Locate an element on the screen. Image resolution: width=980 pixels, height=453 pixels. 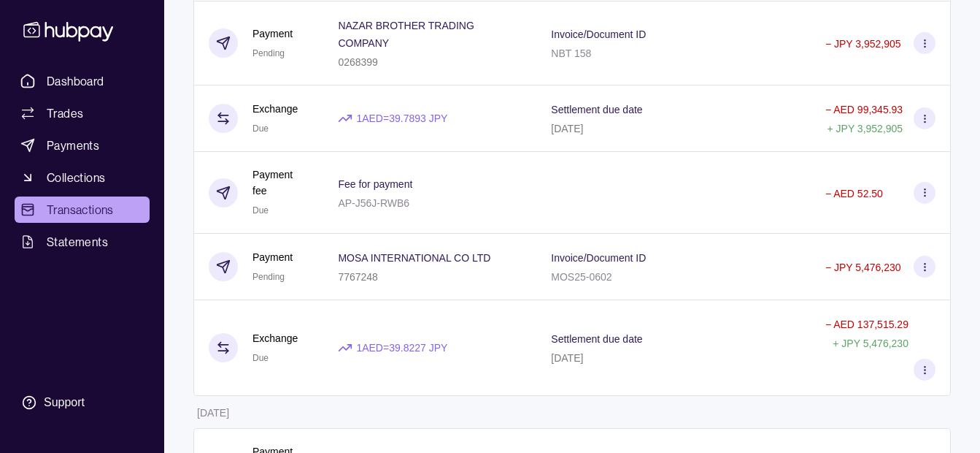
p: NBT 158 is located at coordinates (571, 53).